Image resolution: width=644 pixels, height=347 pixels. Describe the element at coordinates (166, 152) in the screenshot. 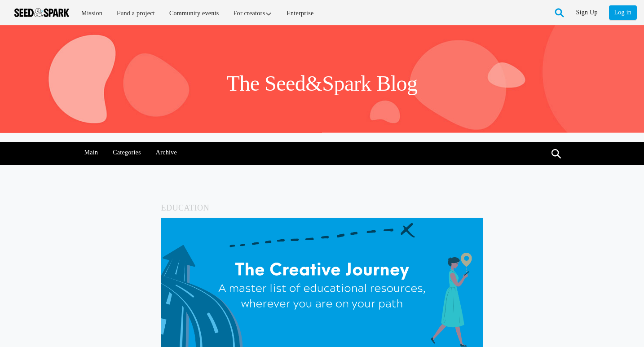

I see `a: Archive` at that location.